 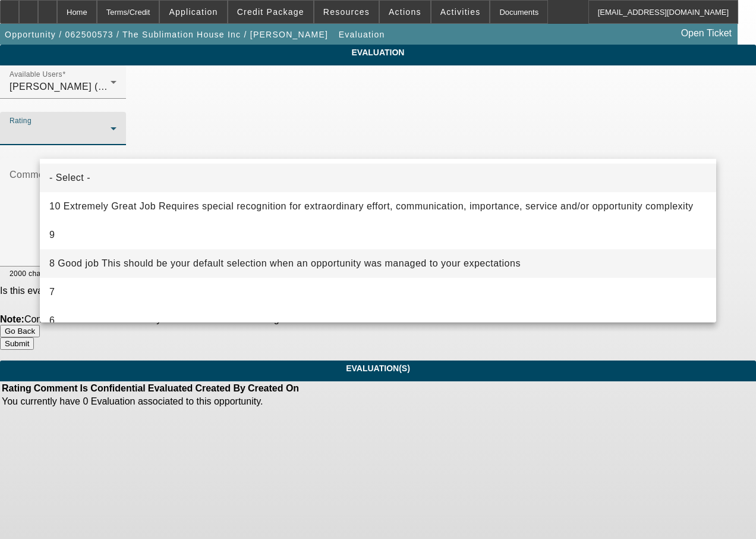 I want to click on span: 10 Extremely Great Job Requires special recognition for extraordinary effort, communication, impo..., so click(x=371, y=206).